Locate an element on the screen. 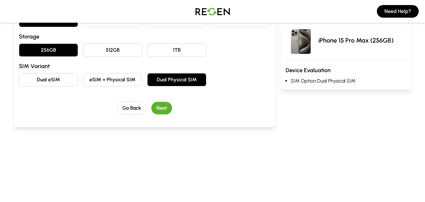 The width and height of the screenshot is (425, 202). button: eSIM + Physical SIM is located at coordinates (113, 80).